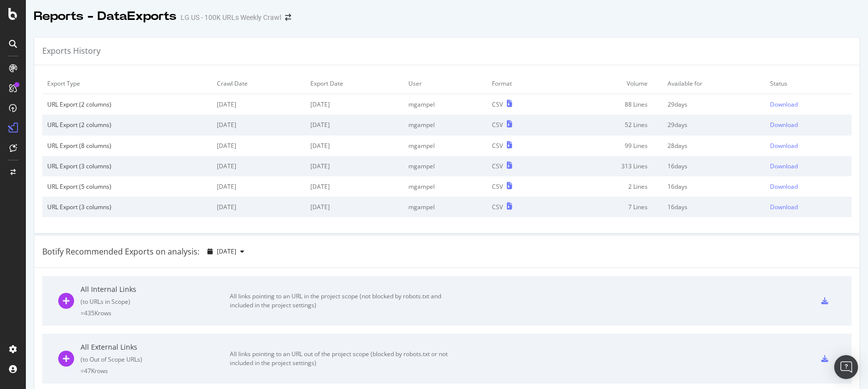 The height and width of the screenshot is (389, 868). What do you see at coordinates (341, 358) in the screenshot?
I see `div: All links pointing to an URL out of the project scope (blocked by robots.txt or not included in t...` at bounding box center [341, 358].